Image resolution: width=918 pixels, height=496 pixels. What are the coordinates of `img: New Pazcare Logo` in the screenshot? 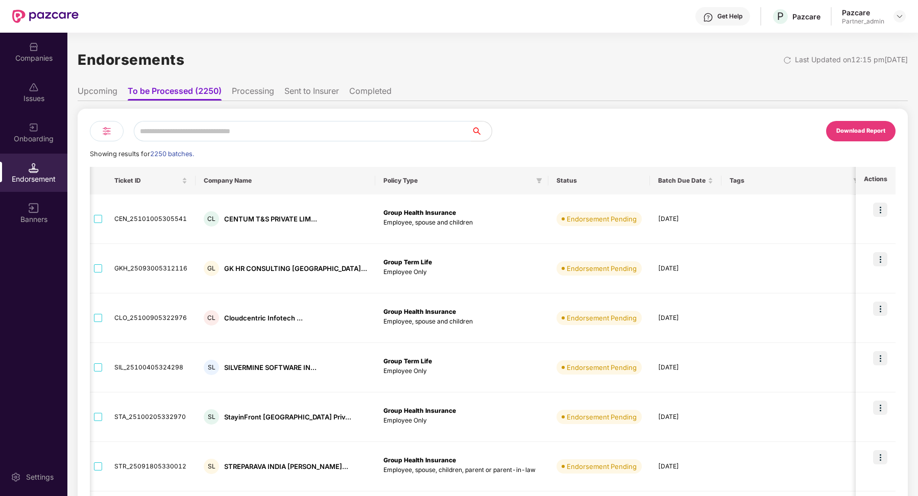 It's located at (45, 16).